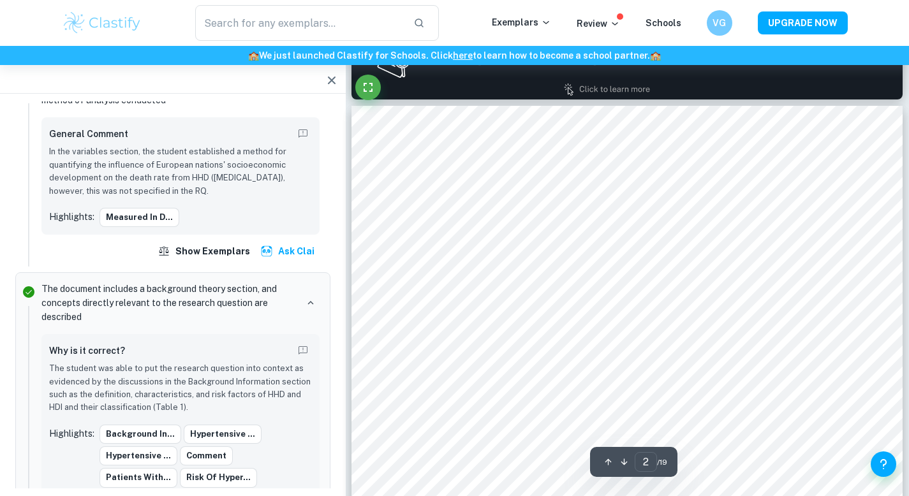  What do you see at coordinates (102, 23) in the screenshot?
I see `img: Clastify logo` at bounding box center [102, 23].